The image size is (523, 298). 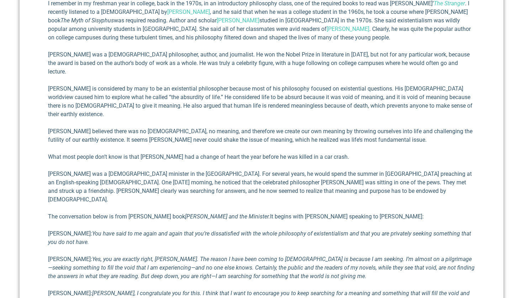 What do you see at coordinates (259, 238) in the screenshot?
I see `em: You have said to me again and again that you’re dissatisfied with the whole philosophy of existen...` at bounding box center [259, 238].